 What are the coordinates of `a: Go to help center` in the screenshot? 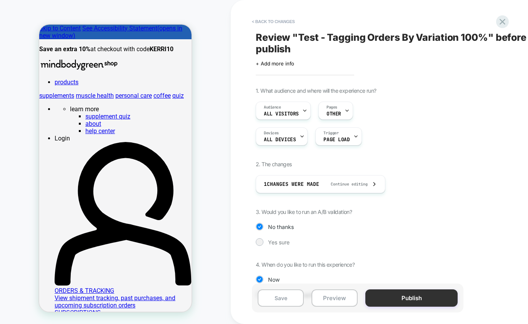 It's located at (61, 106).